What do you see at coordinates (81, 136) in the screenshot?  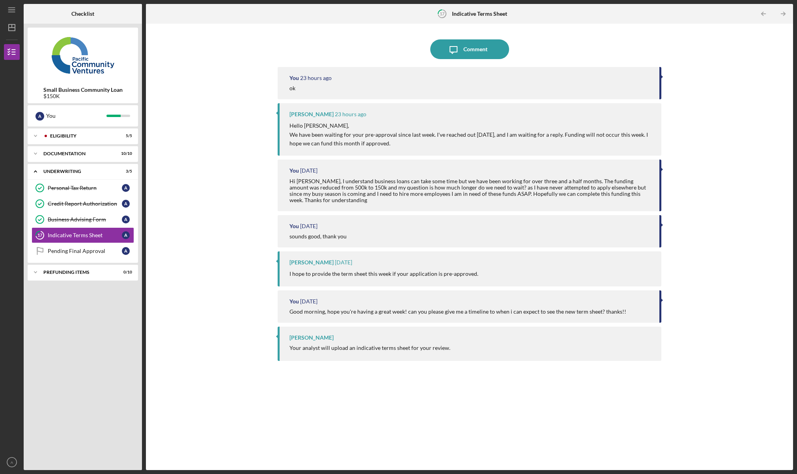 I see `div: Eligibility` at bounding box center [81, 136].